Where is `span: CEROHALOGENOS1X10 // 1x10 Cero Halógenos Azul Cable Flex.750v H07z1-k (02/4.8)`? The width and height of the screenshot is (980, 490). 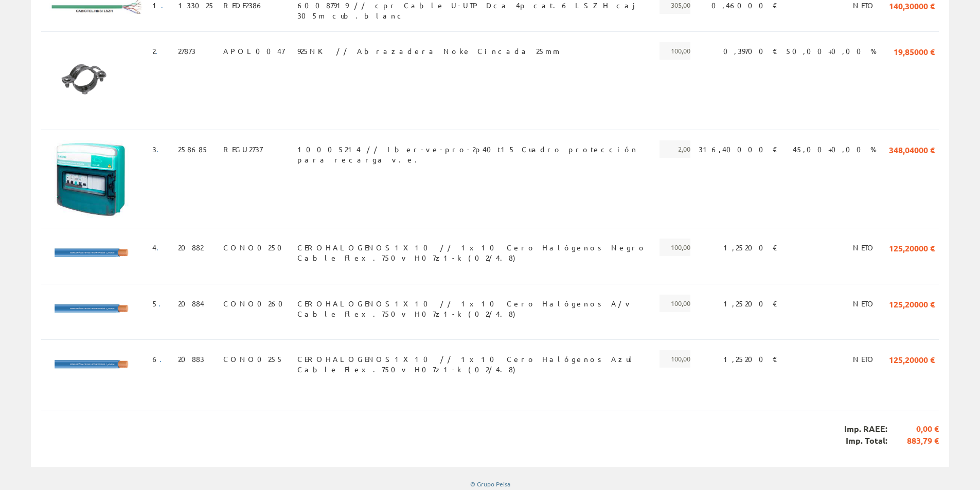 span: CEROHALOGENOS1X10 // 1x10 Cero Halógenos Azul Cable Flex.750v H07z1-k (02/4.8) is located at coordinates (472, 359).